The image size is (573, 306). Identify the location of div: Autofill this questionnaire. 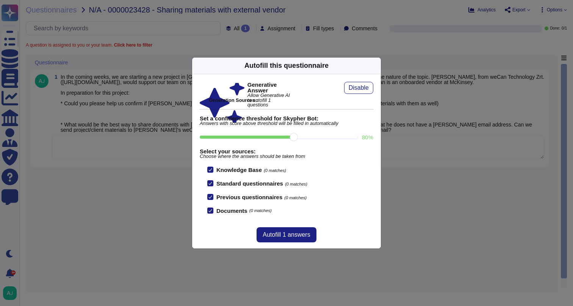
(286, 66).